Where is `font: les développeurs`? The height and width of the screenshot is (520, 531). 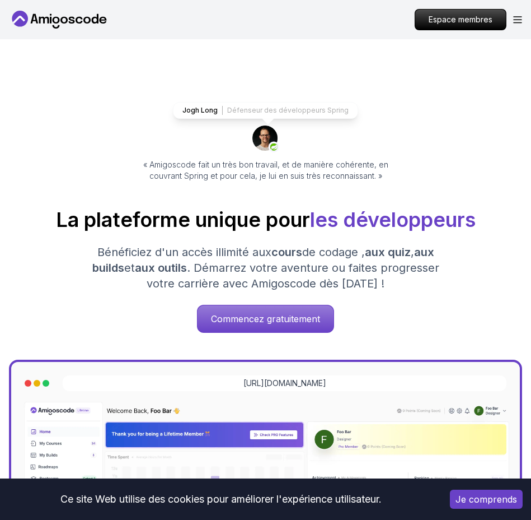
font: les développeurs is located at coordinates (393, 220).